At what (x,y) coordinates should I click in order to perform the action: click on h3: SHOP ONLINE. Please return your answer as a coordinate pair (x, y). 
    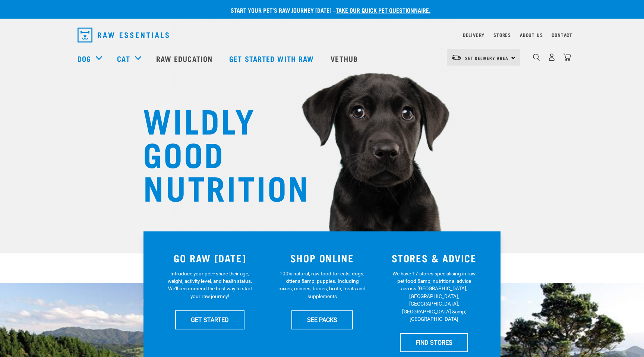
    Looking at the image, I should click on (322, 258).